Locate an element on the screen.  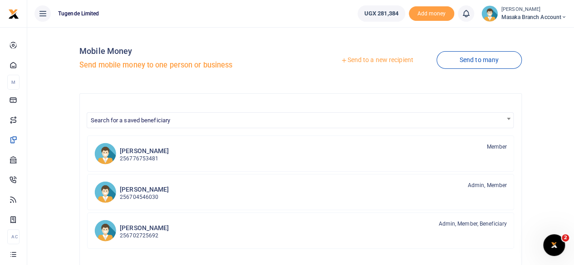
img: FK is located at coordinates (105, 231).